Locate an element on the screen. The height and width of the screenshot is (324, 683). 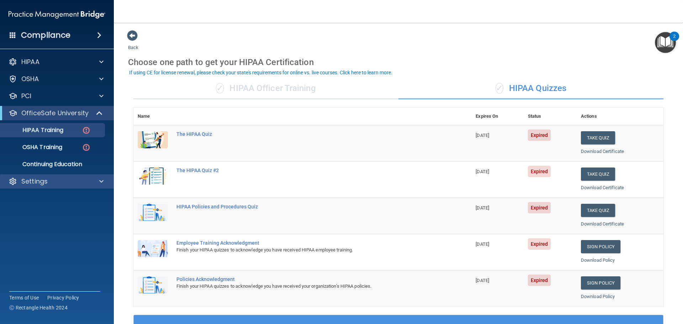
p: OSHA is located at coordinates (30, 79).